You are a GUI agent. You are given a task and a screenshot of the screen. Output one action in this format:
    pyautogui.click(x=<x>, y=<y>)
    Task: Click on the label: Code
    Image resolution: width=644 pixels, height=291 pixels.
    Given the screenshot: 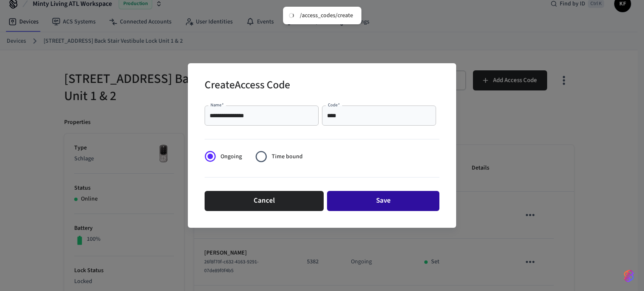 What is the action you would take?
    pyautogui.click(x=334, y=105)
    